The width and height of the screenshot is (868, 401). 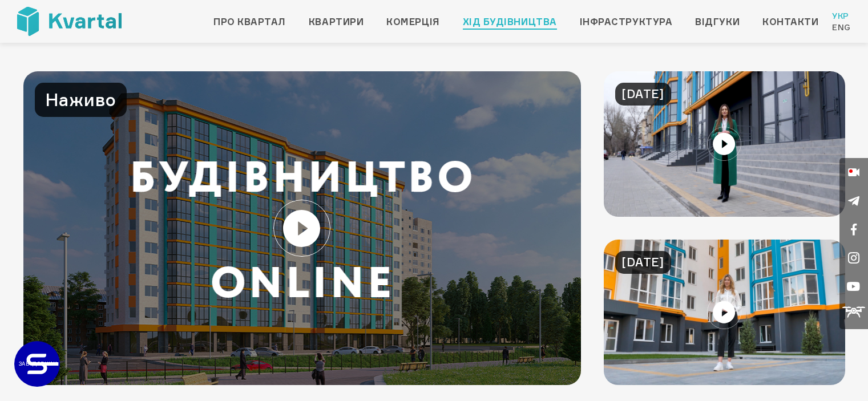 I want to click on a: Комерція, so click(x=412, y=22).